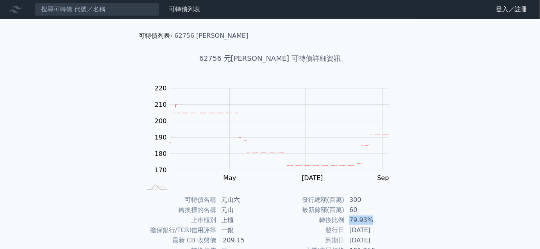 This screenshot has height=249, width=540. What do you see at coordinates (371, 210) in the screenshot?
I see `td: 60` at bounding box center [371, 210].